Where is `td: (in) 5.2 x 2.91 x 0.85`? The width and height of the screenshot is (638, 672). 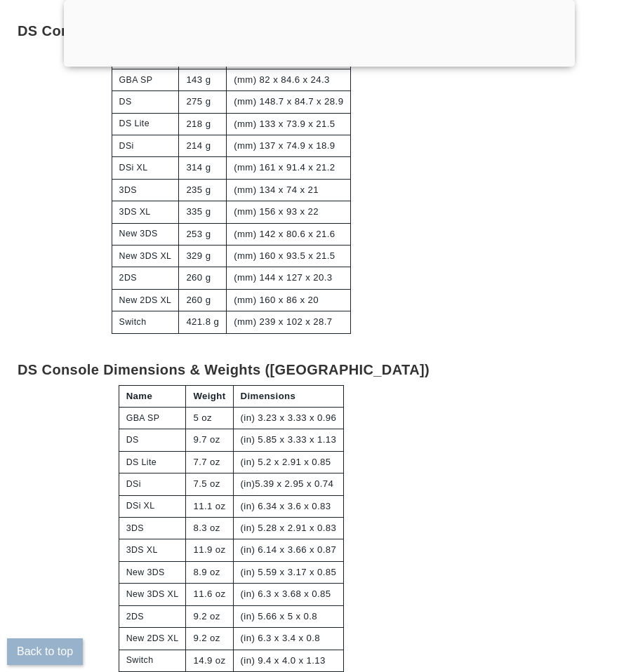 td: (in) 5.2 x 2.91 x 0.85 is located at coordinates (288, 462).